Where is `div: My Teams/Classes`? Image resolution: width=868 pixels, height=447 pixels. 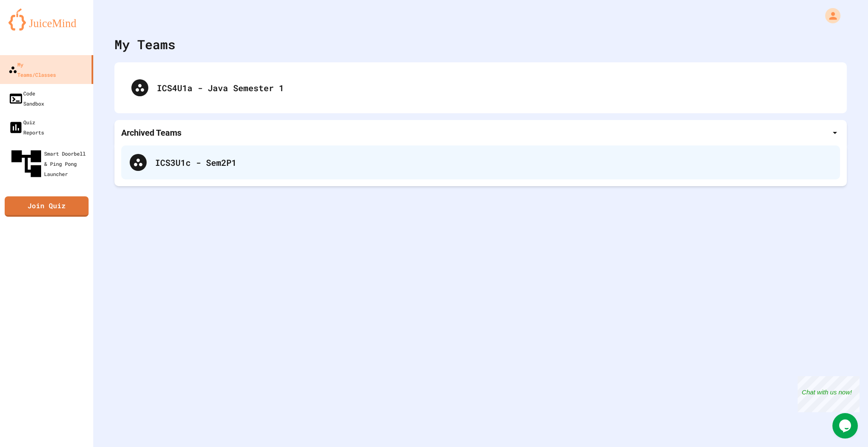
div: My Teams/Classes is located at coordinates (32, 69).